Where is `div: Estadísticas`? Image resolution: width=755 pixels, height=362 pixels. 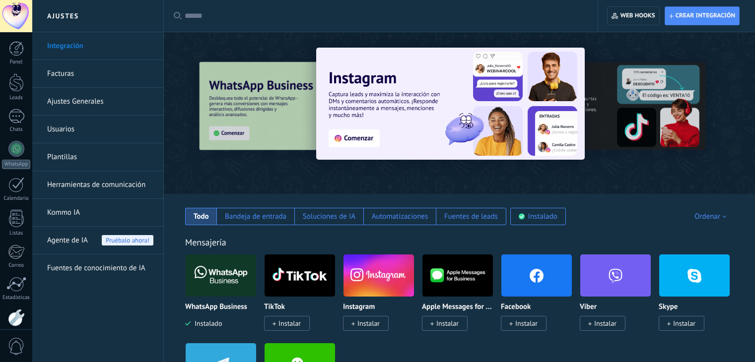 div: Estadísticas is located at coordinates (16, 298).